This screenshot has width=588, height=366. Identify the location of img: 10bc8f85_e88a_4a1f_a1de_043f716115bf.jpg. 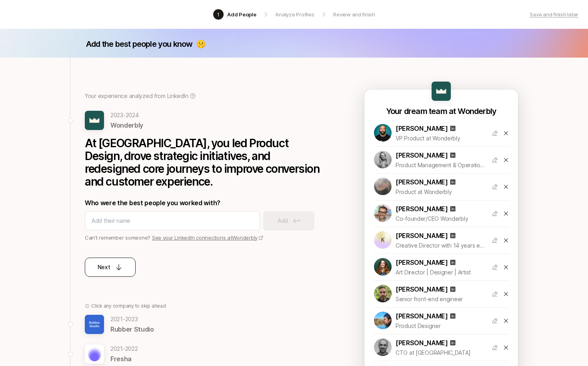
(94, 324).